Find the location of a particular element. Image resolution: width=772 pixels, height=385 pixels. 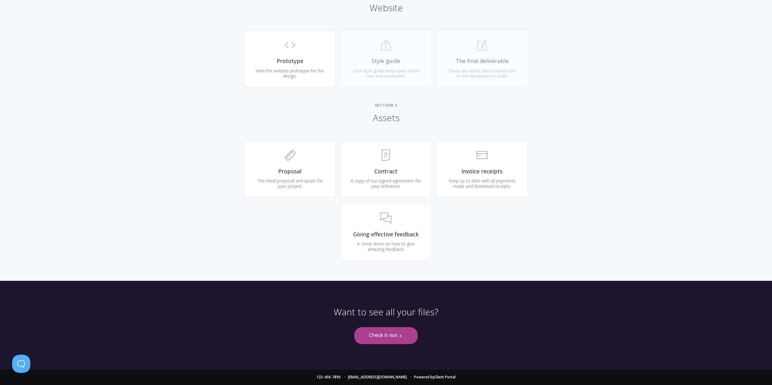

span: Proposal is located at coordinates (290, 171).